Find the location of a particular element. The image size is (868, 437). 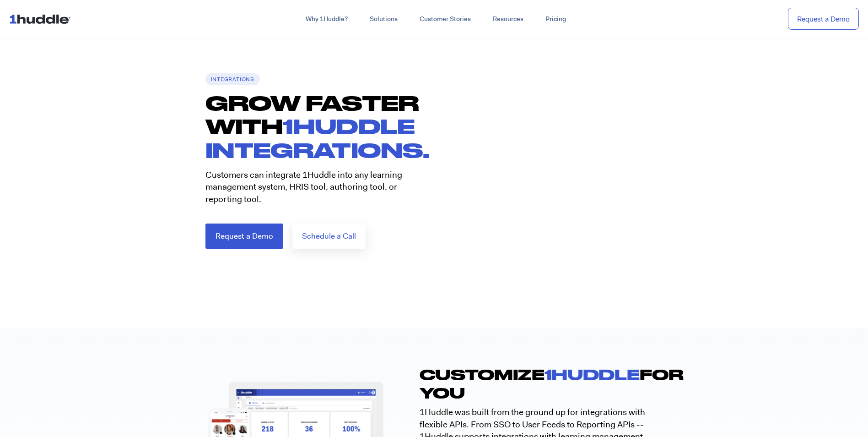

a: Customer Stories is located at coordinates (445, 19).